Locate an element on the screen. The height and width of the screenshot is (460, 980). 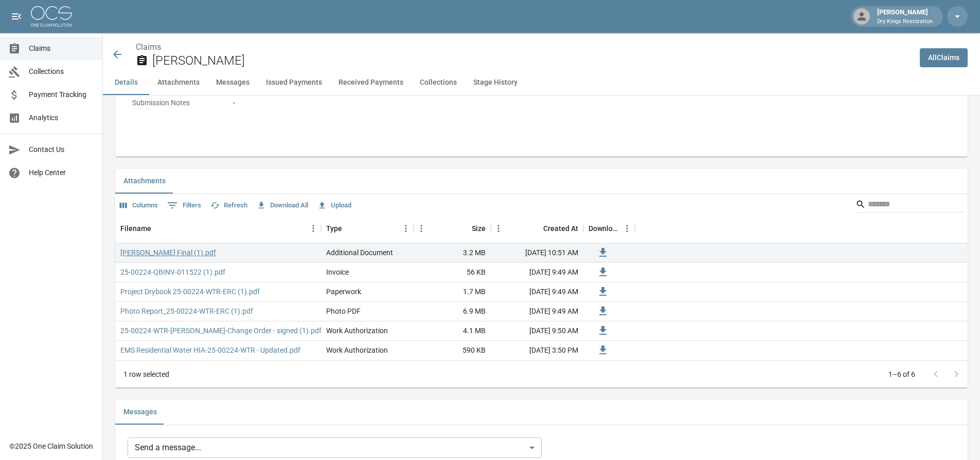
div: 1.7 MB is located at coordinates (452, 292).